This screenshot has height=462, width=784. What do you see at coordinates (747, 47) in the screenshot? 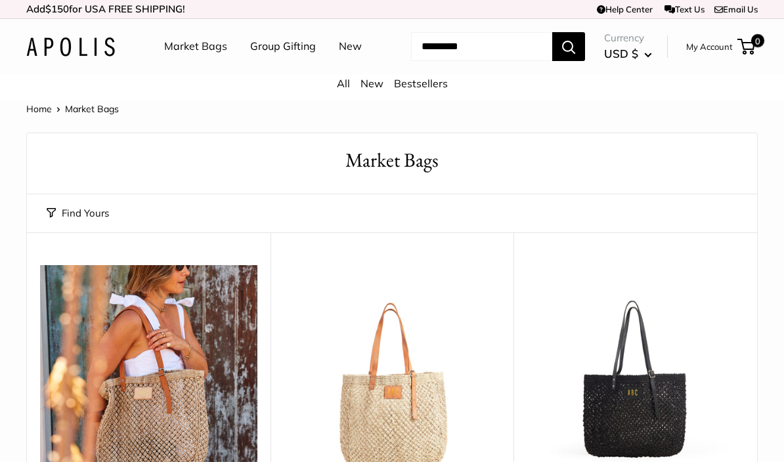
I see `a: 0` at bounding box center [747, 47].